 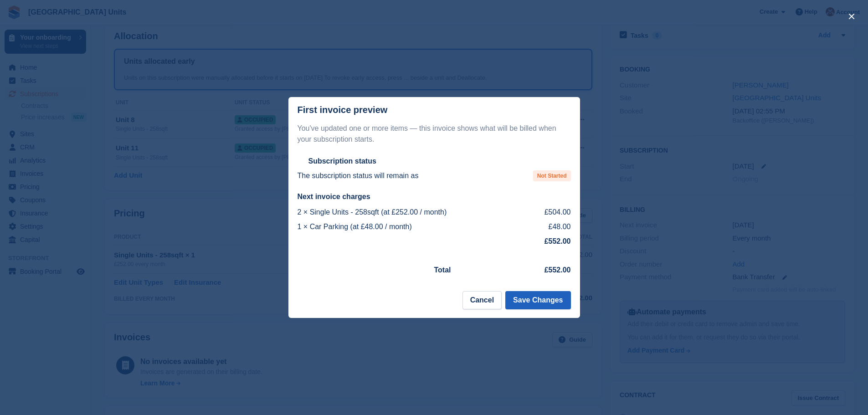 What do you see at coordinates (552, 176) in the screenshot?
I see `span: Not Started` at bounding box center [552, 176].